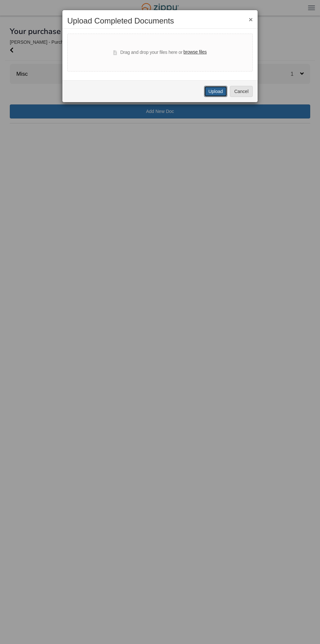  What do you see at coordinates (216, 91) in the screenshot?
I see `button: Upload` at bounding box center [216, 91].